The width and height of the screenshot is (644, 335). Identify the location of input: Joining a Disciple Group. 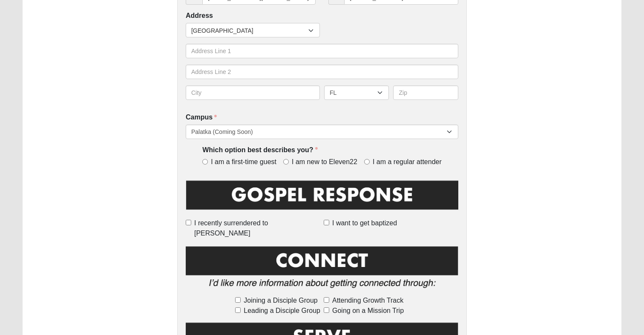
(238, 300).